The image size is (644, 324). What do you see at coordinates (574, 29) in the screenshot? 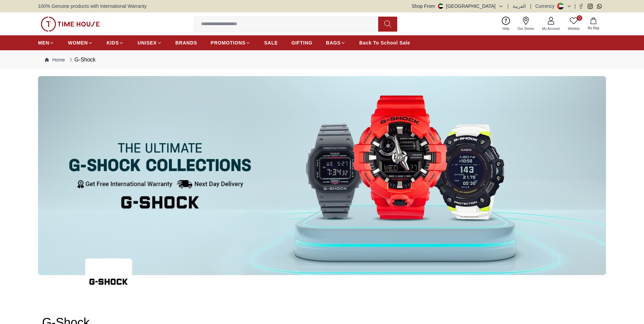
I see `span: Wishlist` at bounding box center [574, 29].